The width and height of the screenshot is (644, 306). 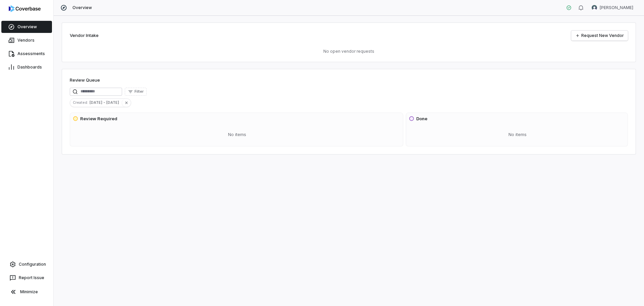 What do you see at coordinates (27, 40) in the screenshot?
I see `a: Vendors` at bounding box center [27, 40].